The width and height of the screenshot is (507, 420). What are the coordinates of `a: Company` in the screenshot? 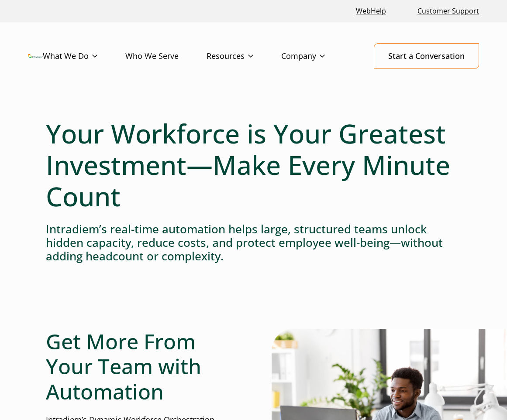 It's located at (317, 56).